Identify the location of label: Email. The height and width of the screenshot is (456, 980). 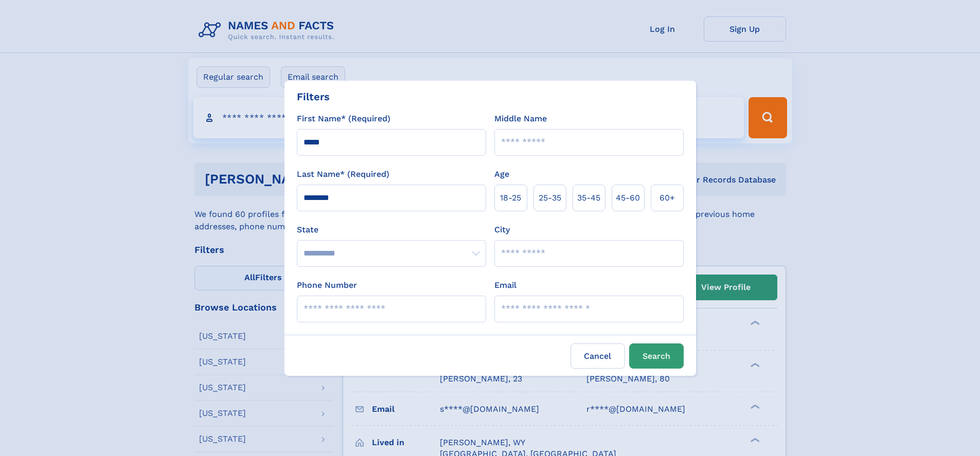
(505, 286).